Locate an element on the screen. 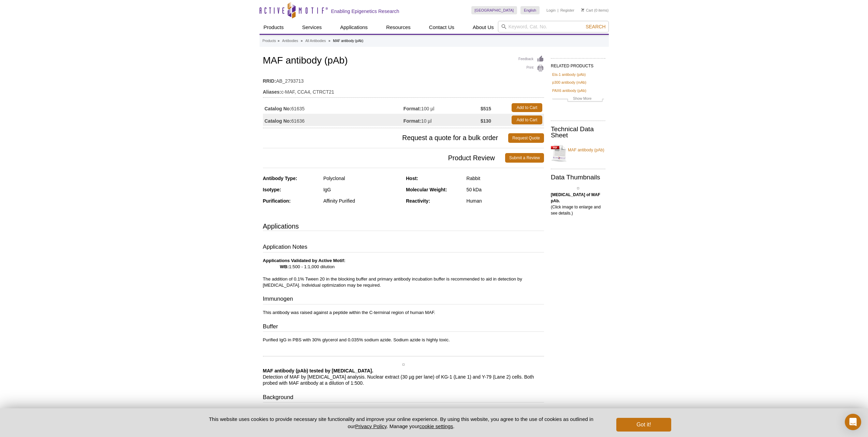 This screenshot has width=868, height=437. h3: Applications is located at coordinates (404, 226).